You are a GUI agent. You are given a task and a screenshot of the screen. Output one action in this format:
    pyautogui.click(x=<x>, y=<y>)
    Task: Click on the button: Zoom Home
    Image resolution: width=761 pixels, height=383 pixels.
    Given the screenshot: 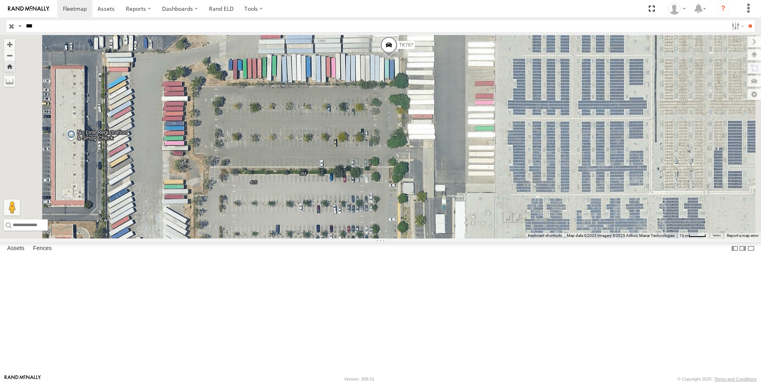 What is the action you would take?
    pyautogui.click(x=10, y=66)
    